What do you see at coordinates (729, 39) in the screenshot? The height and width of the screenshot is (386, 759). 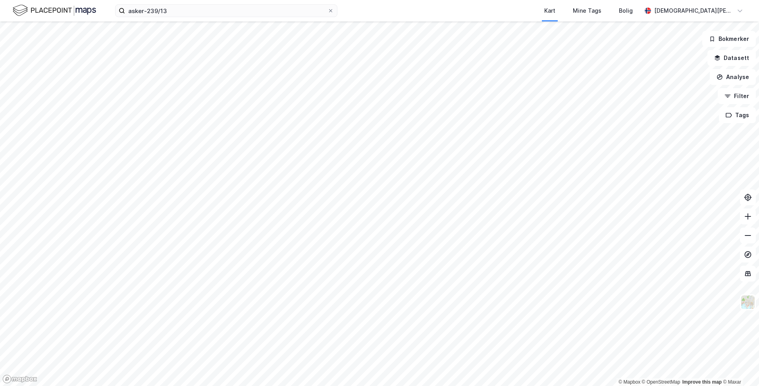 I see `button: Bokmerker` at bounding box center [729, 39].